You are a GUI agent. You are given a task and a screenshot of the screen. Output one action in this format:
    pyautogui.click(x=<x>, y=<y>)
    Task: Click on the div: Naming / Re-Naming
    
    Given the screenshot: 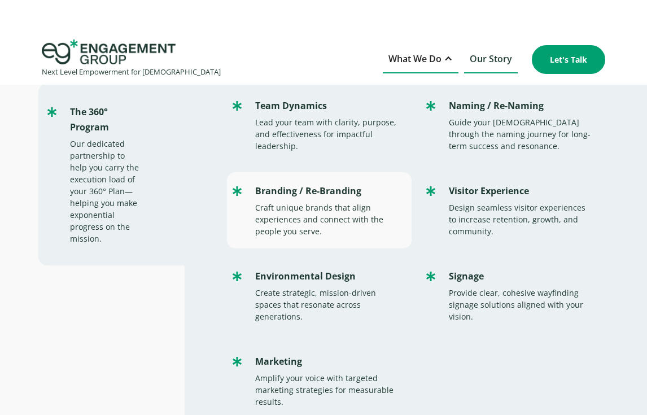 What is the action you would take?
    pyautogui.click(x=521, y=106)
    